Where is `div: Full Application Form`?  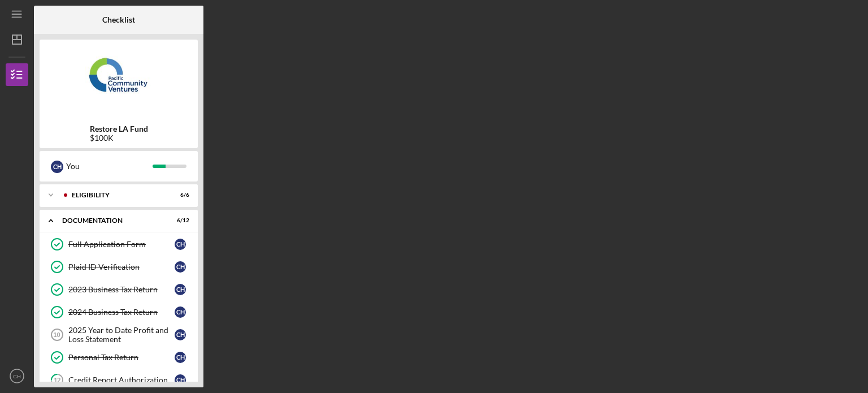
div: Full Application Form is located at coordinates (121, 245).